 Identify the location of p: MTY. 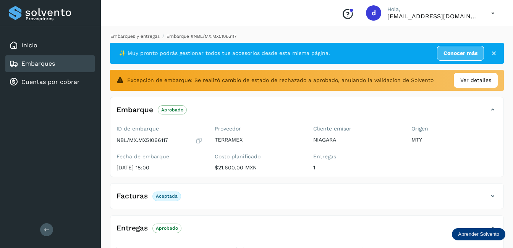
(454, 140).